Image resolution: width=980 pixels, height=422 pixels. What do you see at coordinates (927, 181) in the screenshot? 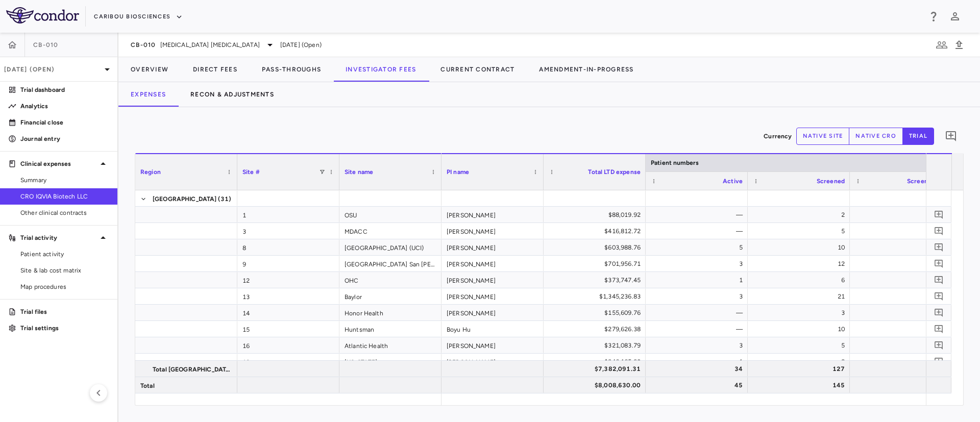
I see `span: Screen-failed` at bounding box center [927, 181].